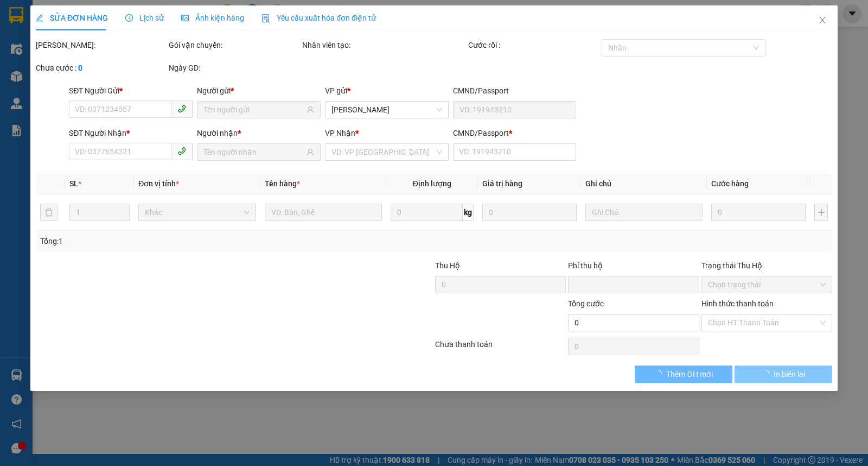 The height and width of the screenshot is (466, 868). What do you see at coordinates (468, 213) in the screenshot?
I see `span: kg` at bounding box center [468, 213].